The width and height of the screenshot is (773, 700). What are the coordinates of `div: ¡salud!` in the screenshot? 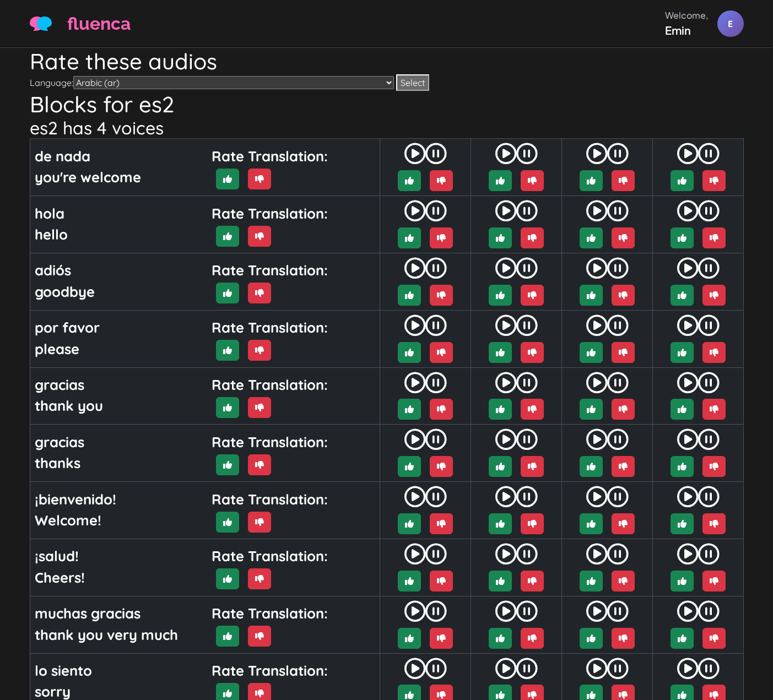 It's located at (116, 556).